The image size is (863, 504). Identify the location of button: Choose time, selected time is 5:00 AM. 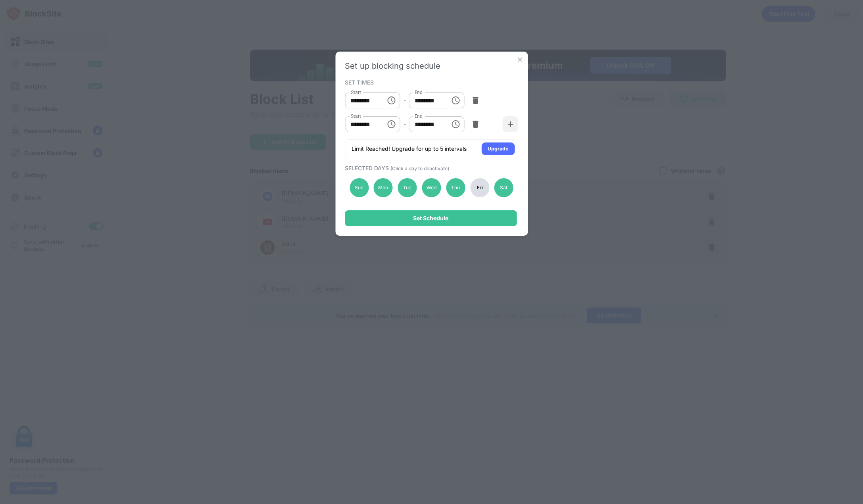
(456, 124).